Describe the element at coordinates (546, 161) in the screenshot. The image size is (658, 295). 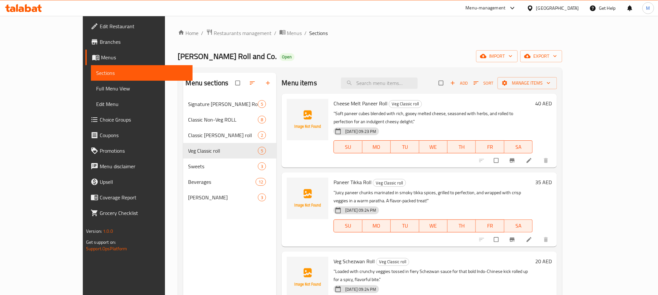
I see `button: delete` at that location.